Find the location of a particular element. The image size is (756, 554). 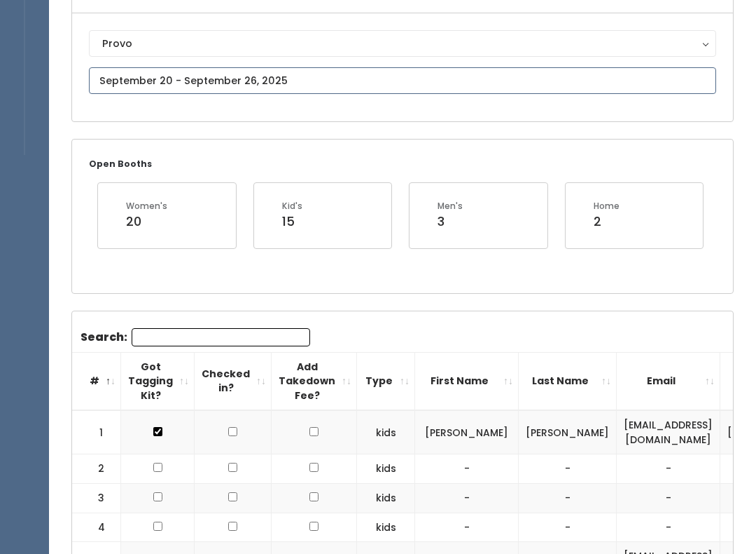

td: 4 is located at coordinates (97, 528).